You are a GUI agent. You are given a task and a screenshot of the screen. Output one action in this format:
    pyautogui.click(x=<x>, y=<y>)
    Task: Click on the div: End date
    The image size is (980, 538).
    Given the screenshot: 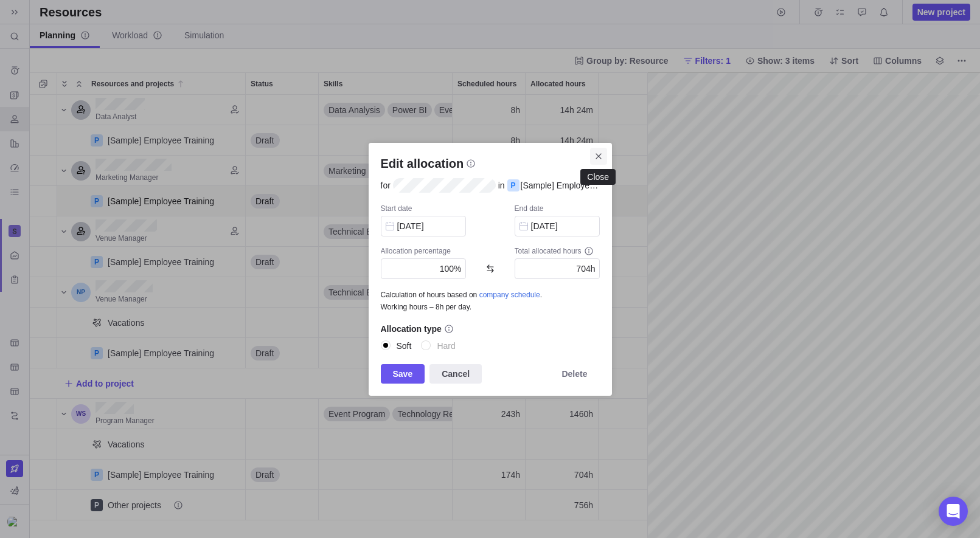 What is the action you would take?
    pyautogui.click(x=557, y=209)
    